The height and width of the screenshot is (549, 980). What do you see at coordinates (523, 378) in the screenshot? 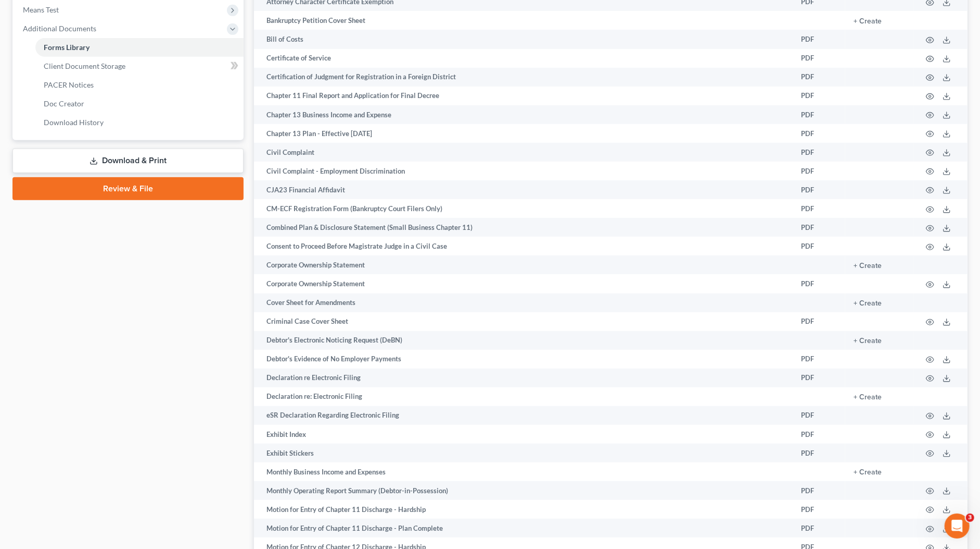
I see `td: Declaration re Electronic Filing` at bounding box center [523, 378].